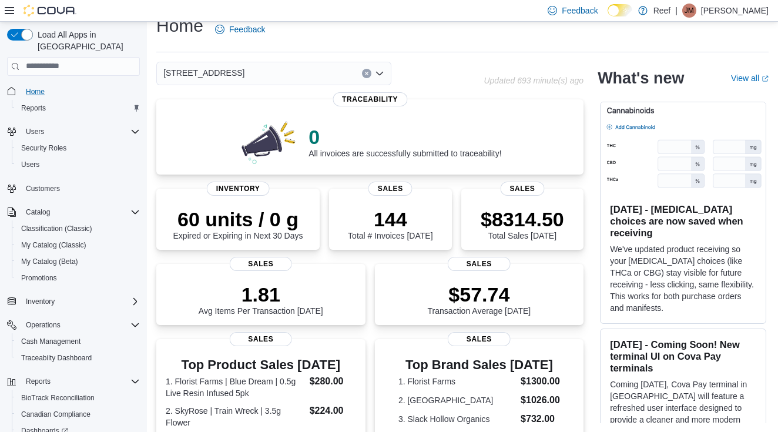 This screenshot has width=778, height=432. What do you see at coordinates (78, 165) in the screenshot?
I see `button: Users` at bounding box center [78, 165].